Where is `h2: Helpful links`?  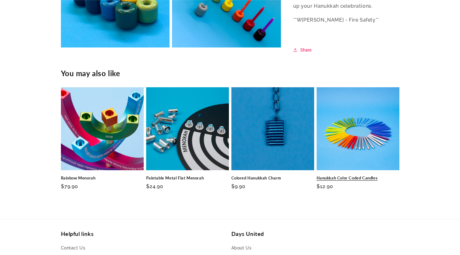 h2: Helpful links is located at coordinates (145, 233).